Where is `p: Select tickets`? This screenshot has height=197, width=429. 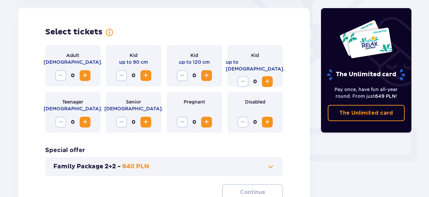
p: Select tickets is located at coordinates (74, 32).